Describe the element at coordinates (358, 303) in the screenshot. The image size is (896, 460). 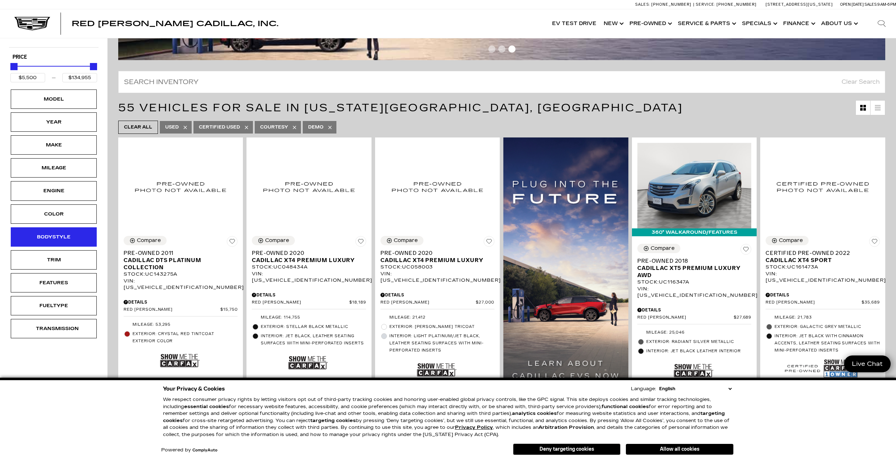
I see `span: $18,189` at that location.